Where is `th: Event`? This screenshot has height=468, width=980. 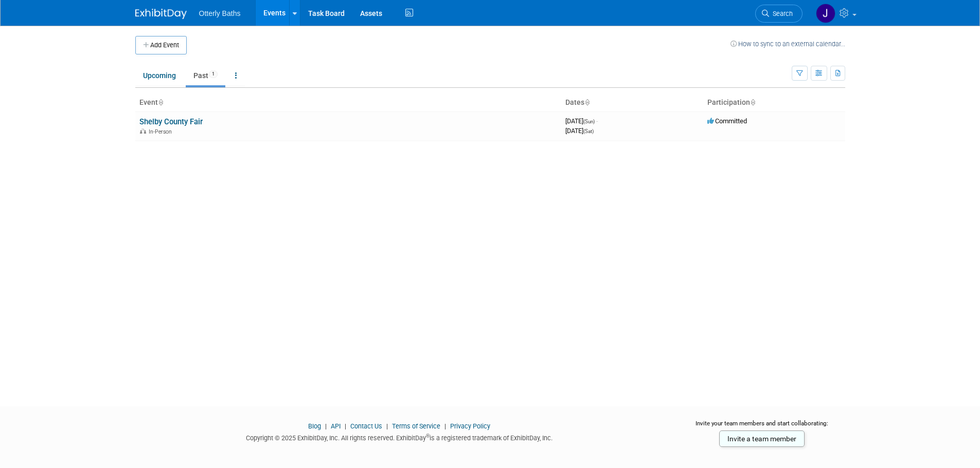 th: Event is located at coordinates (348, 103).